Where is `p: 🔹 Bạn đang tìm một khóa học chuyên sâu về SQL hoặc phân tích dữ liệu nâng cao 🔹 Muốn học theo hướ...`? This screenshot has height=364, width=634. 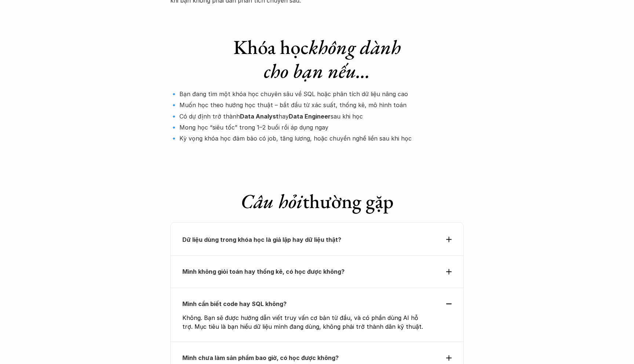
p: 🔹 Bạn đang tìm một khóa học chuyên sâu về SQL hoặc phân tích dữ liệu nâng cao 🔹 Muốn học theo hướ... is located at coordinates (317, 116).